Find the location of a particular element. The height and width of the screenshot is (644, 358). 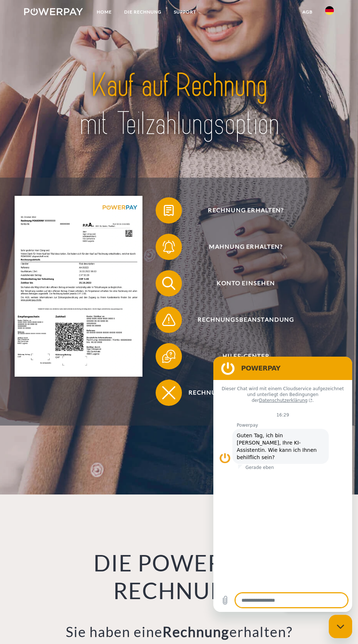

a: Hilfe-Center is located at coordinates (241, 356).